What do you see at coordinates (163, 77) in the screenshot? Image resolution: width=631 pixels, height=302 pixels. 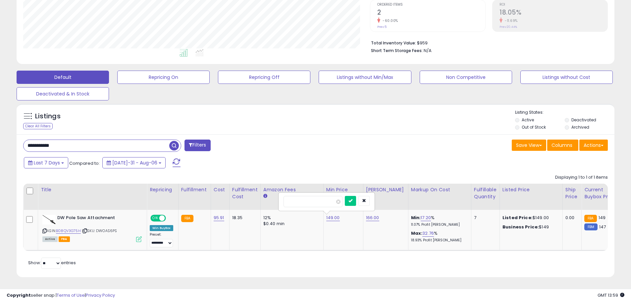 I see `button: Repricing On` at bounding box center [163, 77].